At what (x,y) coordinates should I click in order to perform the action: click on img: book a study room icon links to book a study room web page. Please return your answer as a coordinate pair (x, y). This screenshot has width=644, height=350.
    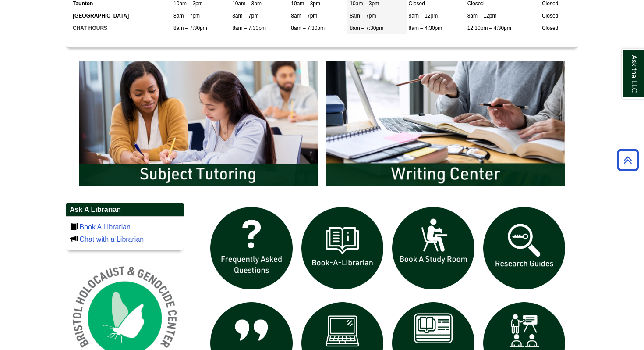
    Looking at the image, I should click on (433, 249).